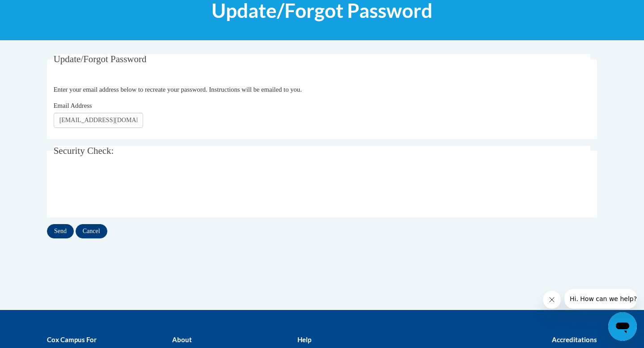  What do you see at coordinates (304, 340) in the screenshot?
I see `b: Help` at bounding box center [304, 340].